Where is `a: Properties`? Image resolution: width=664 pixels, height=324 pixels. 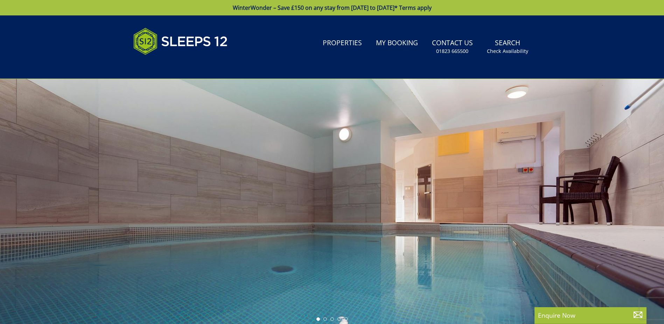
a: Properties is located at coordinates (342, 43).